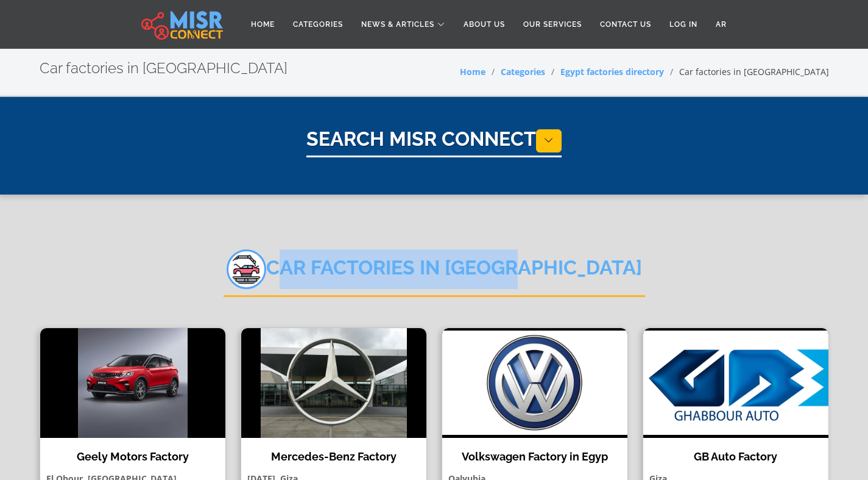 Image resolution: width=868 pixels, height=480 pixels. Describe the element at coordinates (334, 457) in the screenshot. I see `h4: Mercedes-Benz Factory` at that location.